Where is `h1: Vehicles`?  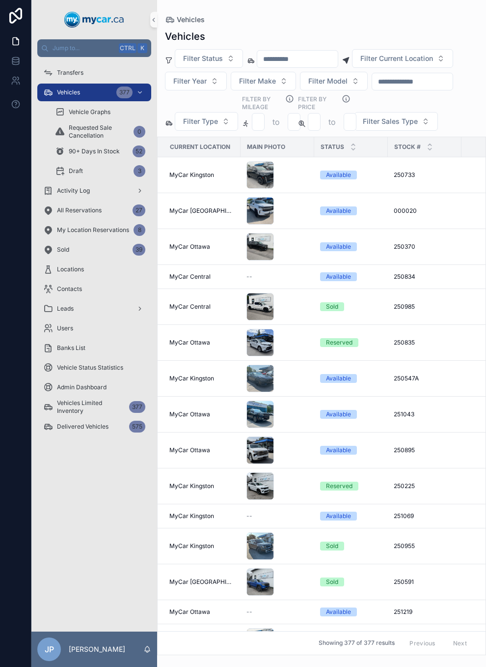
h1: Vehicles is located at coordinates (185, 36).